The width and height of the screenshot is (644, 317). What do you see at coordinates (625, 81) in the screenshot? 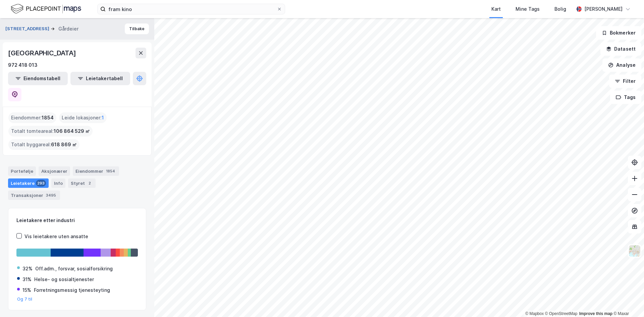
I see `button: Filter` at bounding box center [625, 81].